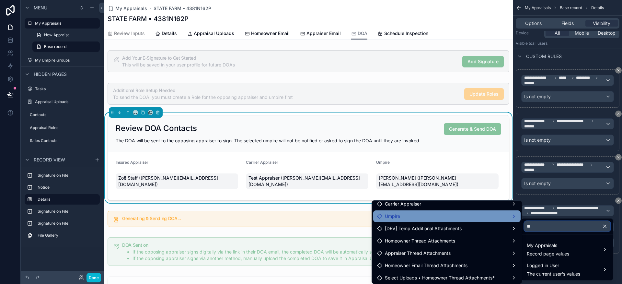 The height and width of the screenshot is (284, 622). What do you see at coordinates (182, 8) in the screenshot?
I see `span: STATE FARM • 4381N162P` at bounding box center [182, 8].